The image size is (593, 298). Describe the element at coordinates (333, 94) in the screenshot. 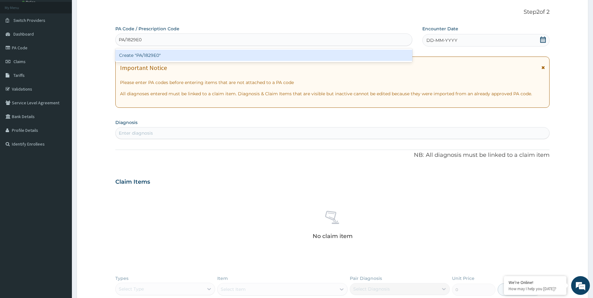

I see `p: All diagnoses entered must be linked to a claim item. Diagnosis & Claim Items that are visible bu...` at that location.